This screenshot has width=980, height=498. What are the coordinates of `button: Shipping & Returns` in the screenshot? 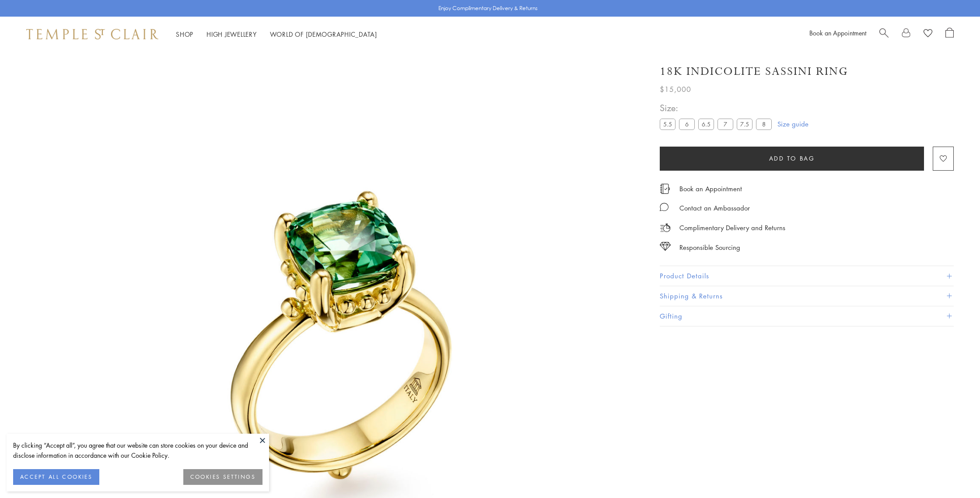 It's located at (806, 296).